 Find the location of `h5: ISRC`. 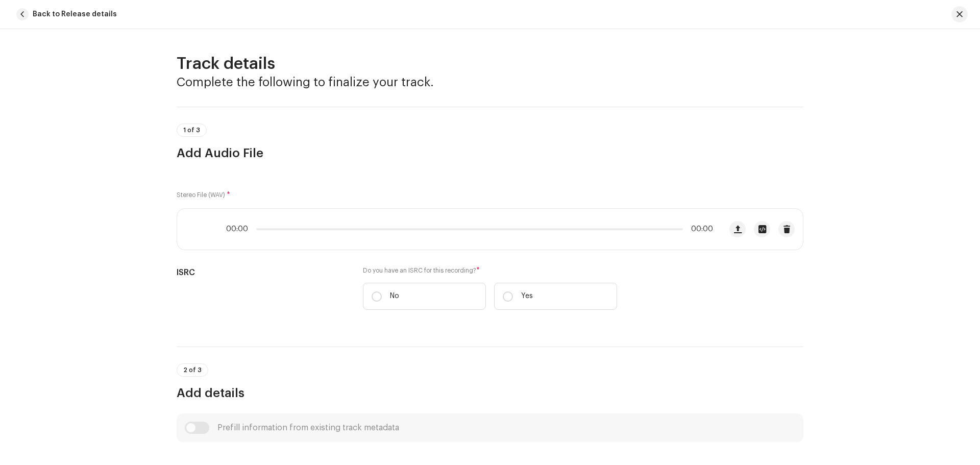

h5: ISRC is located at coordinates (261, 273).